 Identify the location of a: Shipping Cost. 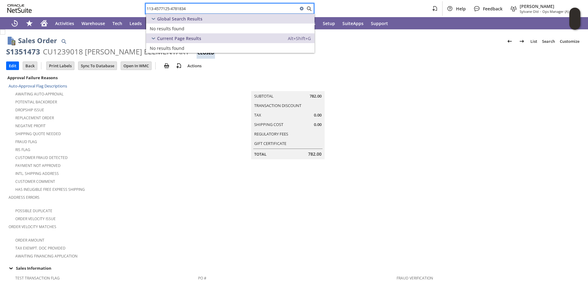
(269, 125).